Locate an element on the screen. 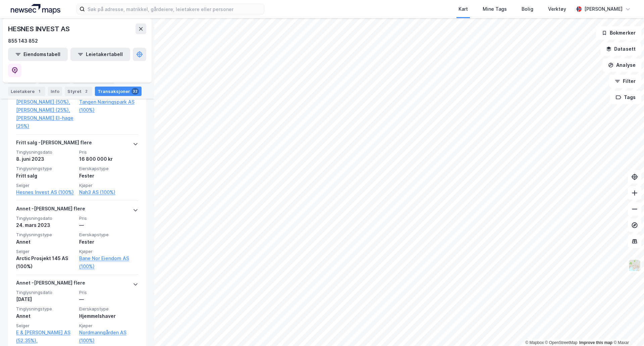 The width and height of the screenshot is (644, 346). button: Filter is located at coordinates (625, 81).